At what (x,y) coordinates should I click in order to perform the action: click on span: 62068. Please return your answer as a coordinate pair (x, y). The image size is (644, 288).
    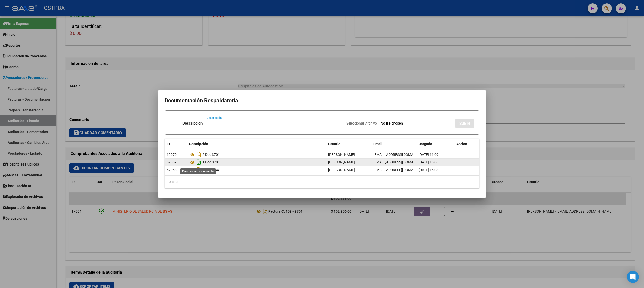
    Looking at the image, I should click on (172, 170).